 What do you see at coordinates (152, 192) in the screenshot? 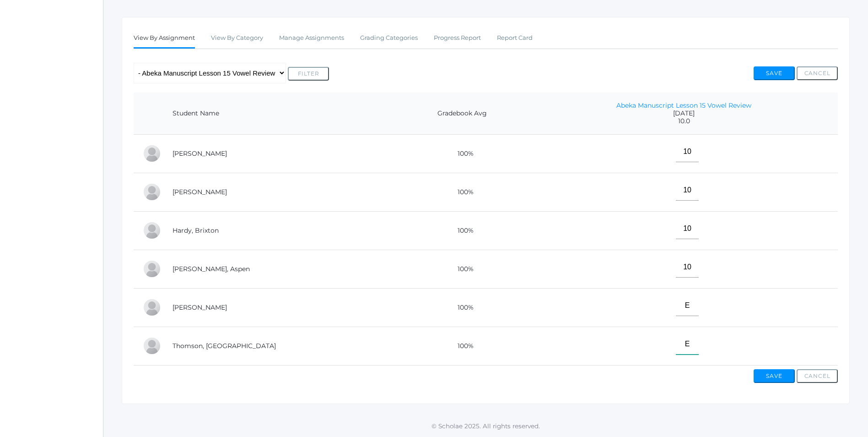
I see `div: Nolan Gagen` at bounding box center [152, 192].